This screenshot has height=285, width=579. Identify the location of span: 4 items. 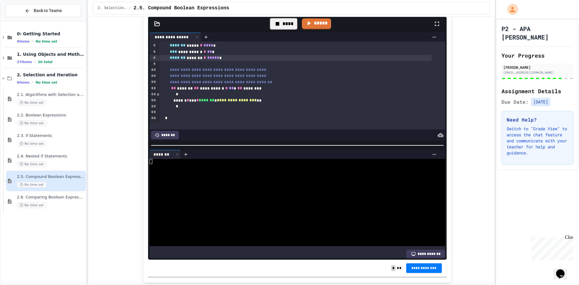
(23, 41).